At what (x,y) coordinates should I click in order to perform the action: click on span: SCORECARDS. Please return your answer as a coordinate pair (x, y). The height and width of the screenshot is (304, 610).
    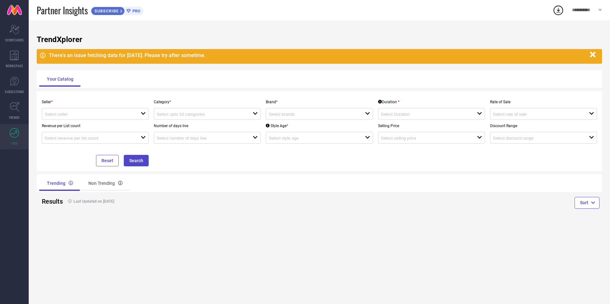
    Looking at the image, I should click on (14, 40).